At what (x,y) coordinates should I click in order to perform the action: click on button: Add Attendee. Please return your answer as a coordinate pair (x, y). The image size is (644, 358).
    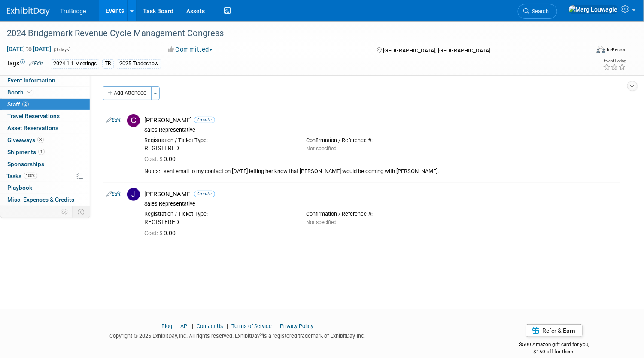
    Looking at the image, I should click on (127, 93).